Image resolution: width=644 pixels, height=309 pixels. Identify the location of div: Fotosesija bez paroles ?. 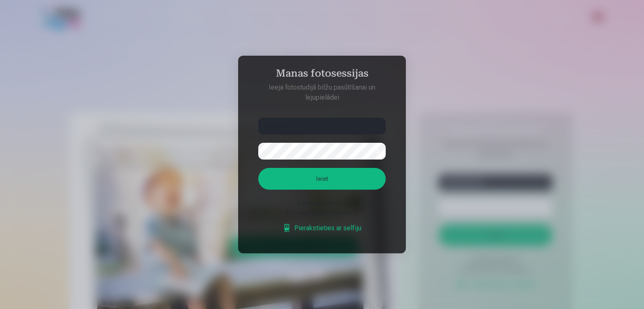
(322, 213).